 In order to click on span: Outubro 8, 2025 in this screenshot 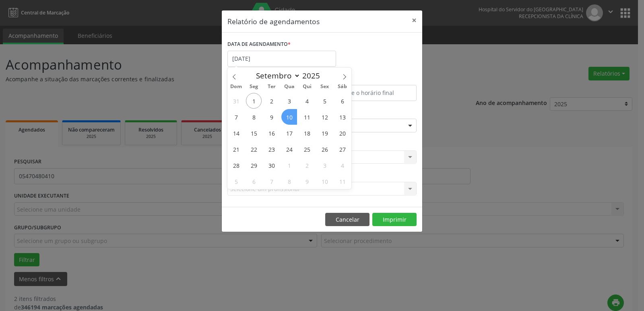, I will do `click(289, 181)`.